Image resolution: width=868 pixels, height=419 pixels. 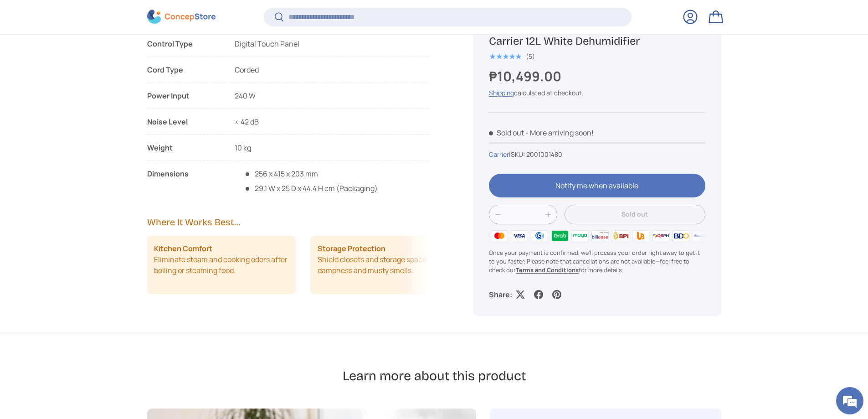 I want to click on strong: ₱10,499.00, so click(x=526, y=75).